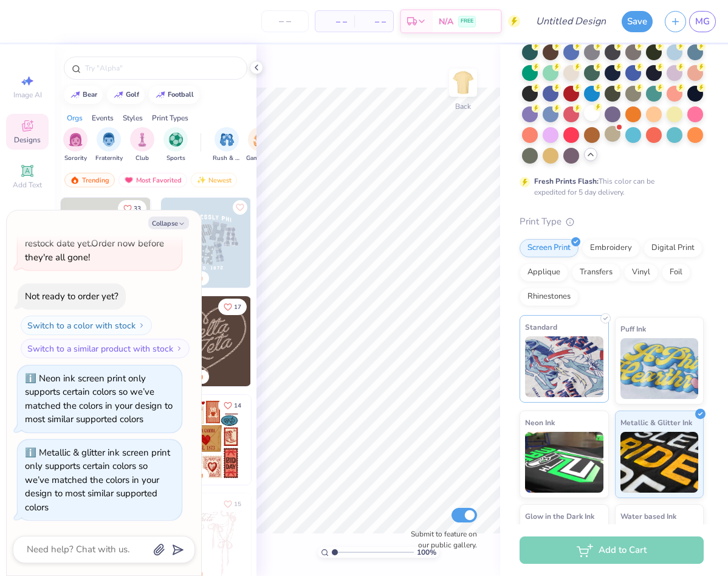 The image size is (728, 576). Describe the element at coordinates (181, 94) in the screenshot. I see `div: football` at that location.